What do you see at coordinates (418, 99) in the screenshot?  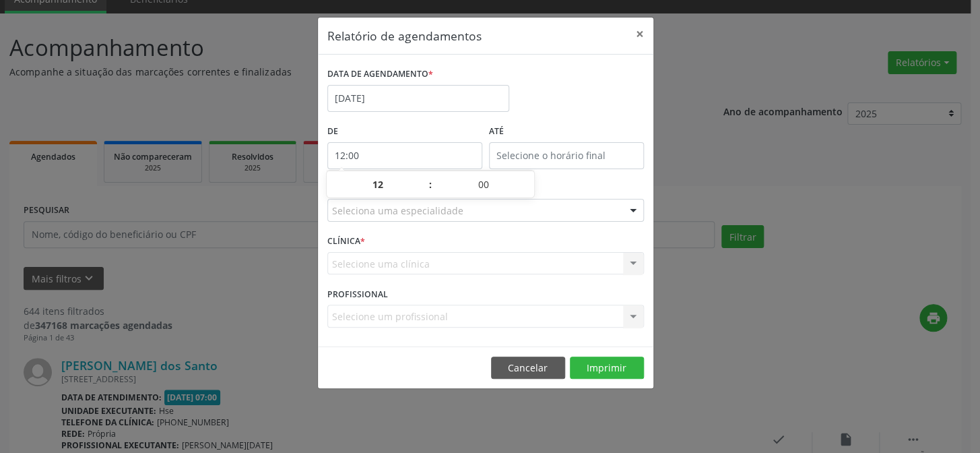 I see `input: Selecione uma data ou intervalo` at bounding box center [418, 99].